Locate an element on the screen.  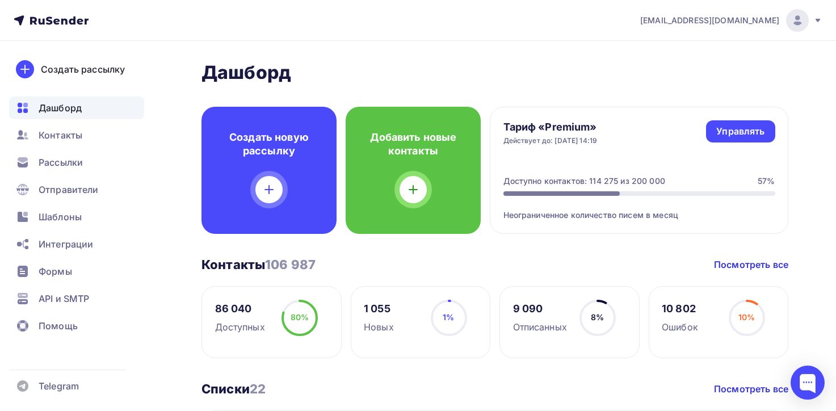
div: Ошибок is located at coordinates (680, 327).